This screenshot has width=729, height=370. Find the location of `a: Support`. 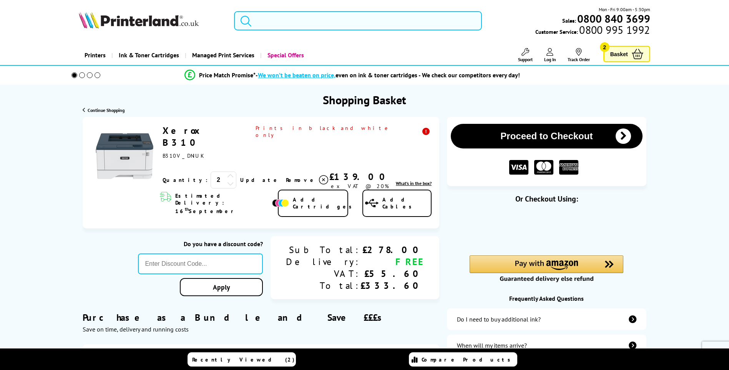

a: Support is located at coordinates (525, 55).